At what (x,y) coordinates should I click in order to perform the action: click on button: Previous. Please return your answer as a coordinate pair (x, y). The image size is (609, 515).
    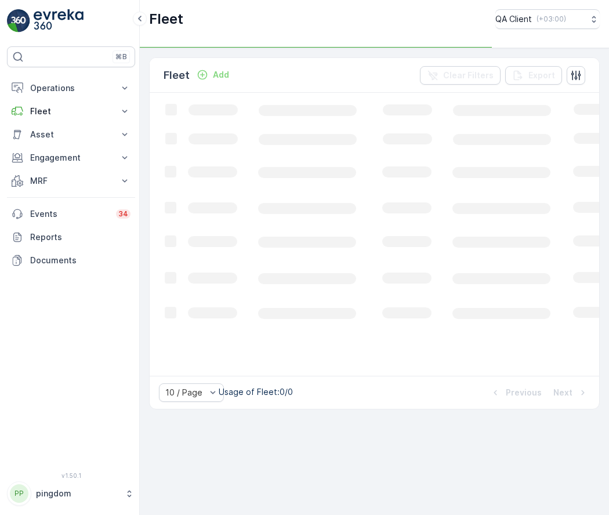
    Looking at the image, I should click on (516, 393).